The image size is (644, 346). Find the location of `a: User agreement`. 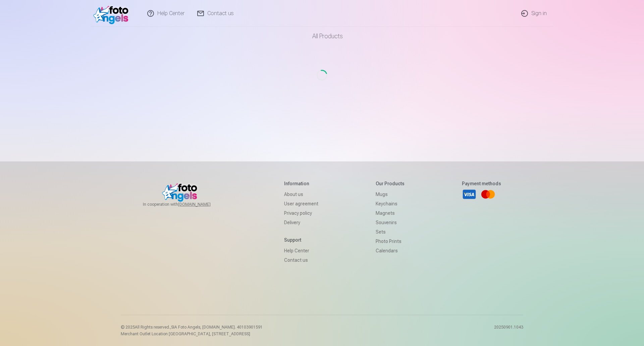

a: User agreement is located at coordinates (301, 203).